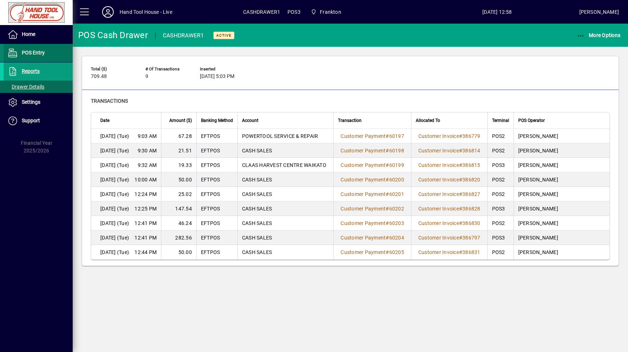  I want to click on div: POS Cash Drawer, so click(113, 35).